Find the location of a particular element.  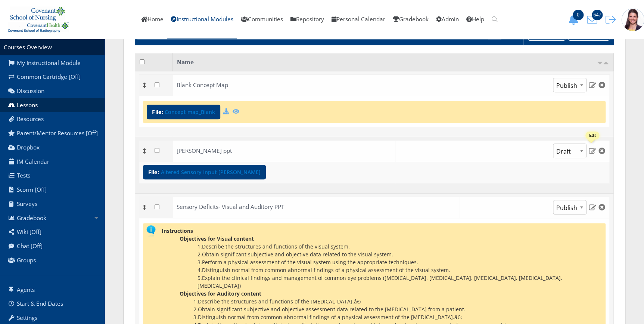

div: Edit is located at coordinates (592, 135).